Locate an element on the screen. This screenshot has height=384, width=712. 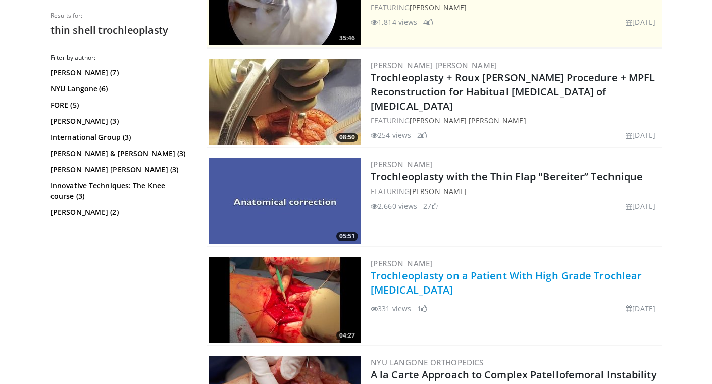
a: NYU Langone Orthopedics is located at coordinates (426, 362).